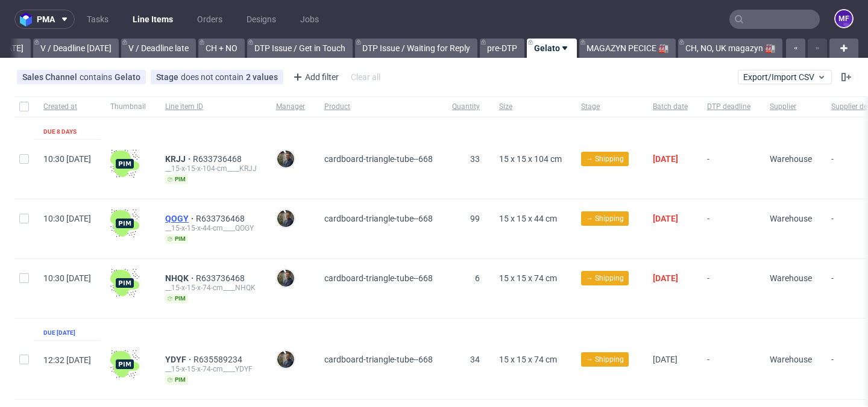 Image resolution: width=868 pixels, height=407 pixels. Describe the element at coordinates (67, 107) in the screenshot. I see `span: Created at` at that location.